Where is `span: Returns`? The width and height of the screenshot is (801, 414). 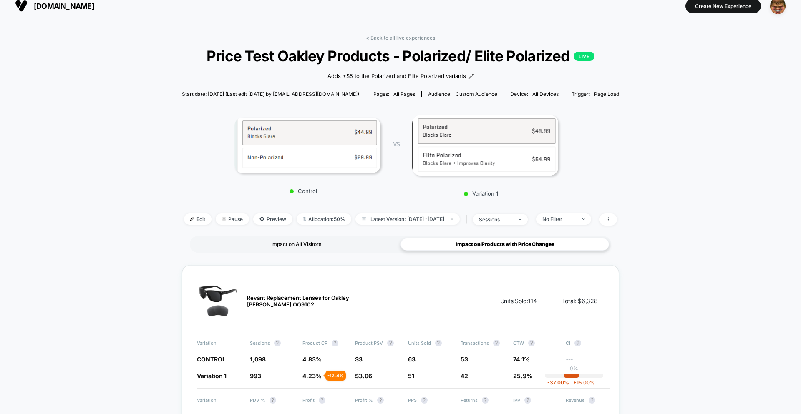
span: Returns is located at coordinates (483, 401).